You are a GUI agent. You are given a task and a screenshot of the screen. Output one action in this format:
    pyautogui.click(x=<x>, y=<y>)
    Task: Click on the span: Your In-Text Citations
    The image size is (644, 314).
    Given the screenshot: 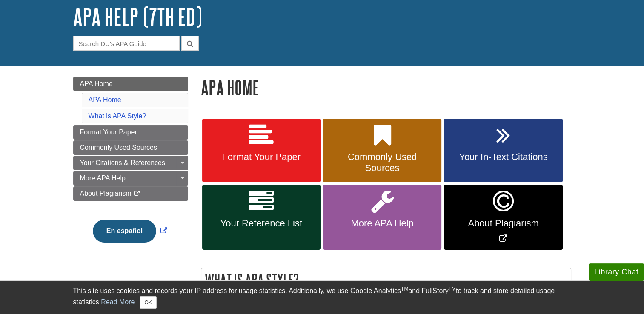 What is the action you would take?
    pyautogui.click(x=503, y=157)
    